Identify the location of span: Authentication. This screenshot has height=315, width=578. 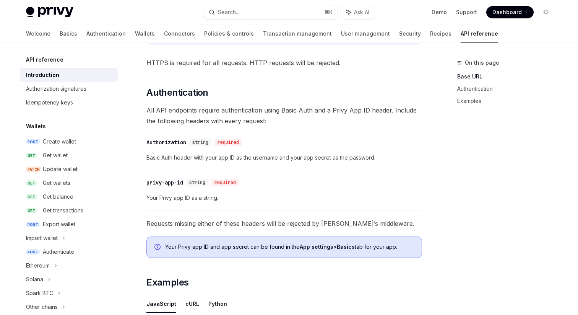
(177, 93).